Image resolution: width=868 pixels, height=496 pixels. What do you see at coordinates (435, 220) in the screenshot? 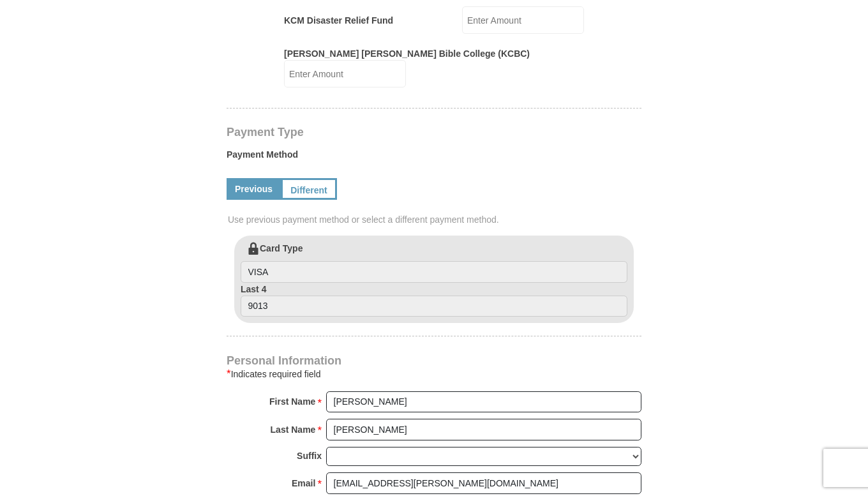
I see `span: Use previous payment method or select a different payment method.` at bounding box center [435, 220].